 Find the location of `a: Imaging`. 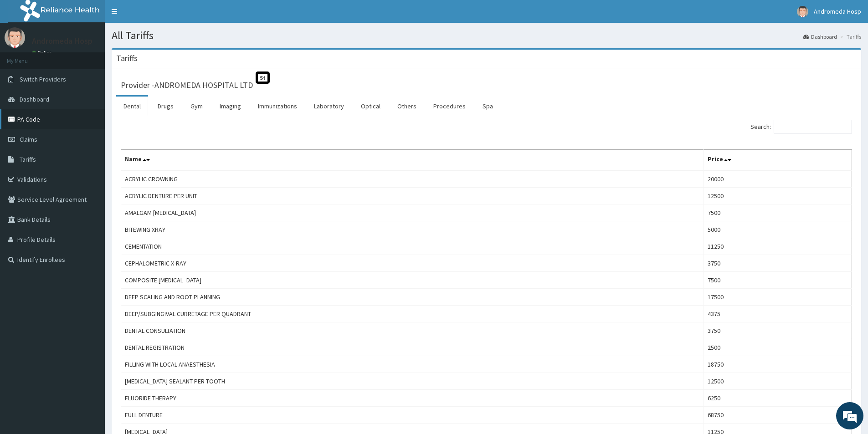

a: Imaging is located at coordinates (230, 106).